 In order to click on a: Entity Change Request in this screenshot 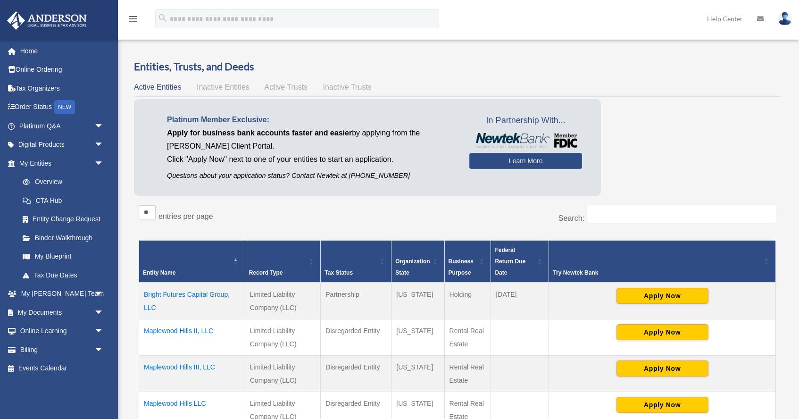, I will do `click(63, 219)`.